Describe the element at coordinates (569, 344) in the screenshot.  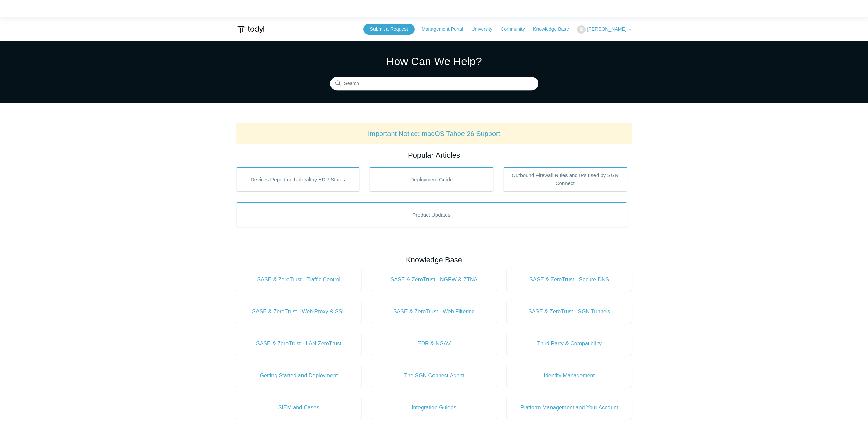
I see `span: Third Party & Compatibility` at that location.